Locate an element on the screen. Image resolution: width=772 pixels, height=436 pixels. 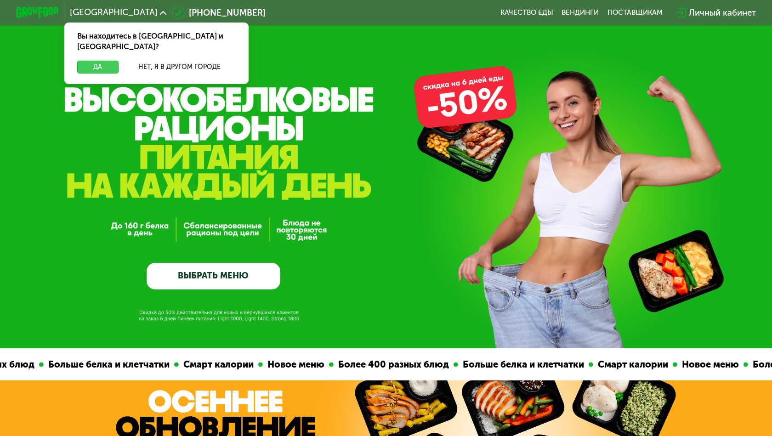
a: Вендинги is located at coordinates (580, 12).